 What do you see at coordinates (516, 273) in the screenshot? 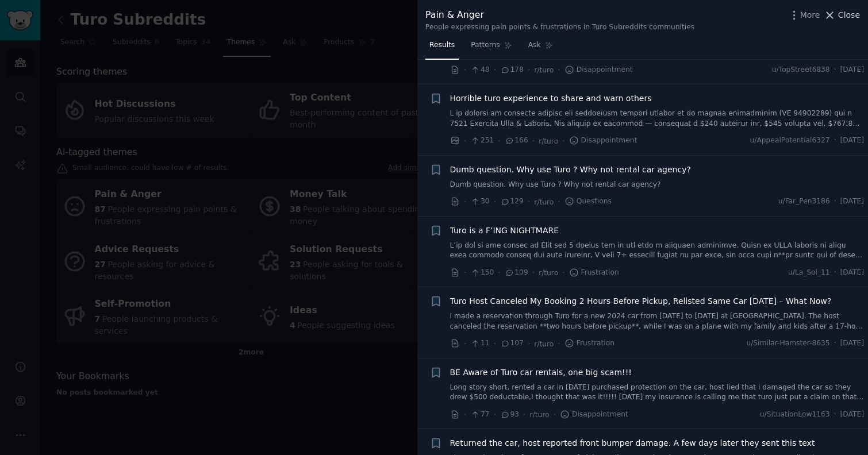
I see `span: 109` at bounding box center [516, 273].